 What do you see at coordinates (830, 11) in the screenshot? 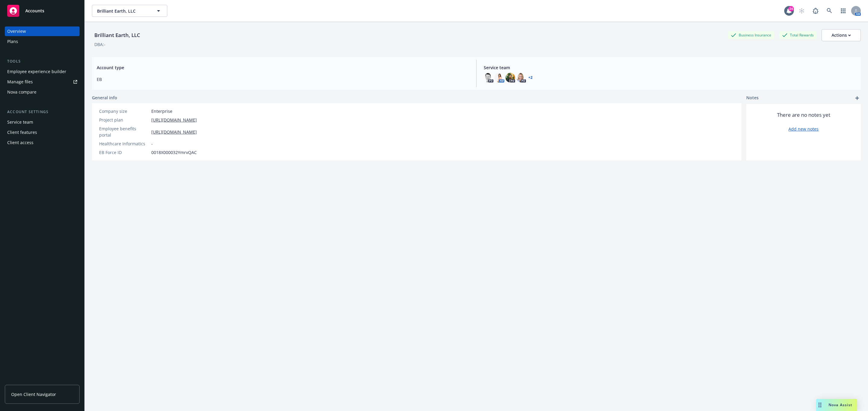
I see `a: Search` at bounding box center [830, 11].